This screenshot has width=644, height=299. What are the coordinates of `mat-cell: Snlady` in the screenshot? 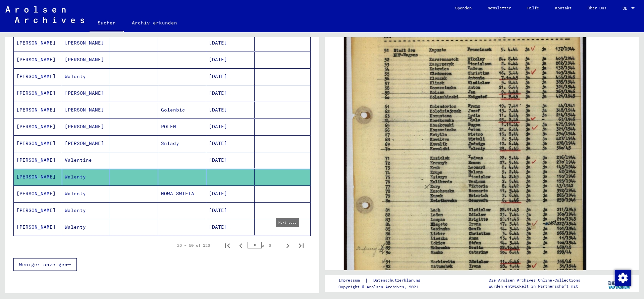 It's located at (182, 144).